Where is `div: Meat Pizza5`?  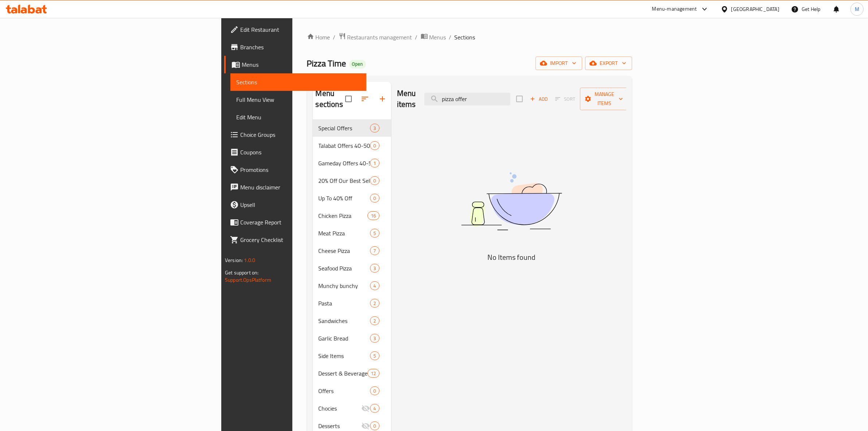
div: Meat Pizza5 is located at coordinates (352, 233).